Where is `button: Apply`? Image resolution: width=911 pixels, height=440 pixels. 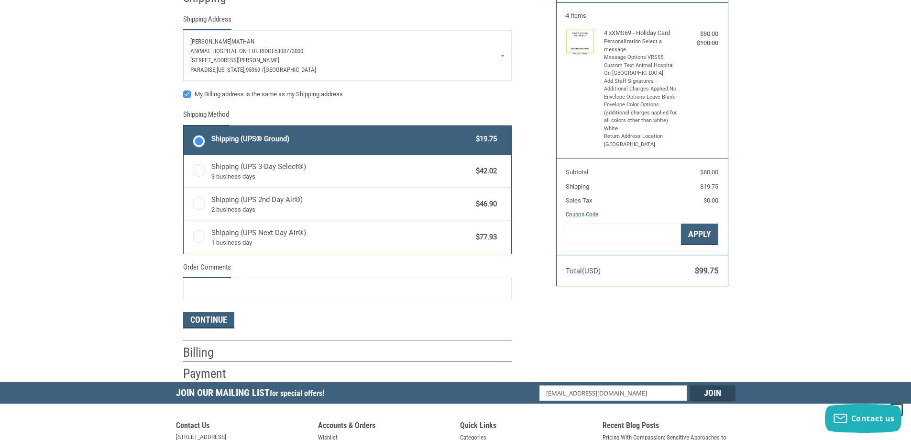 button: Apply is located at coordinates (700, 234).